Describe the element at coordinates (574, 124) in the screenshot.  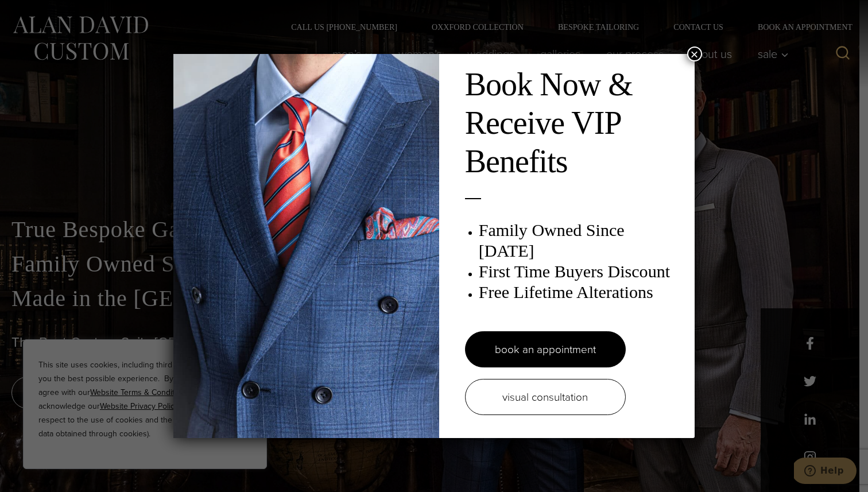
I see `h2: Book Now & Receive VIP Benefits` at that location.